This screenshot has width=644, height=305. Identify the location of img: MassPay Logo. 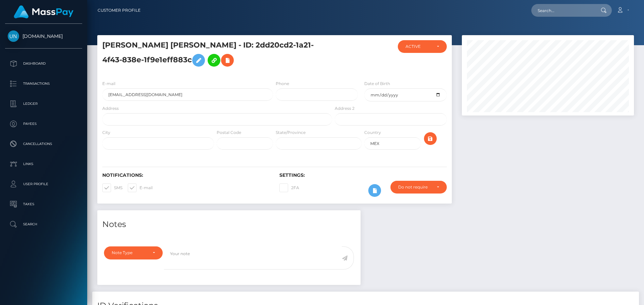
(44, 12).